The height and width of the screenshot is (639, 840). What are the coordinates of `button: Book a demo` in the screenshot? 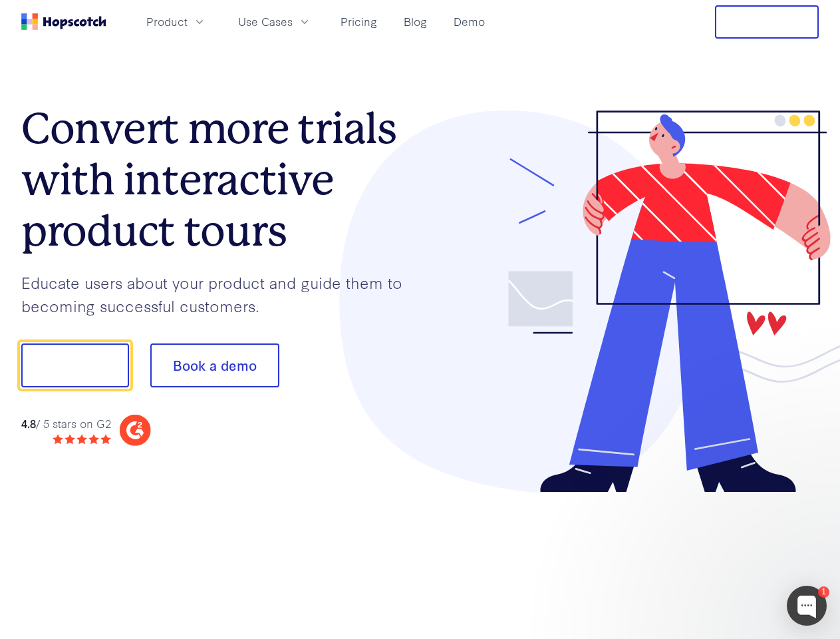 It's located at (215, 365).